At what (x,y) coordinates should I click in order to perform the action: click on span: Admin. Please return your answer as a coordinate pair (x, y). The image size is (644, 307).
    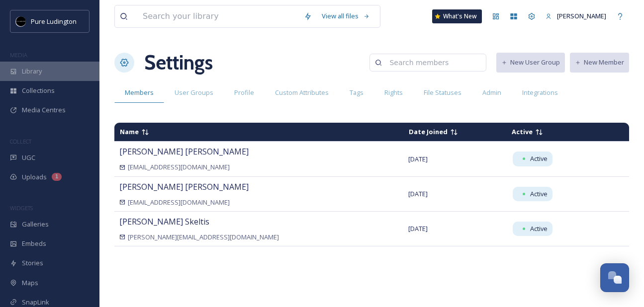
    Looking at the image, I should click on (492, 92).